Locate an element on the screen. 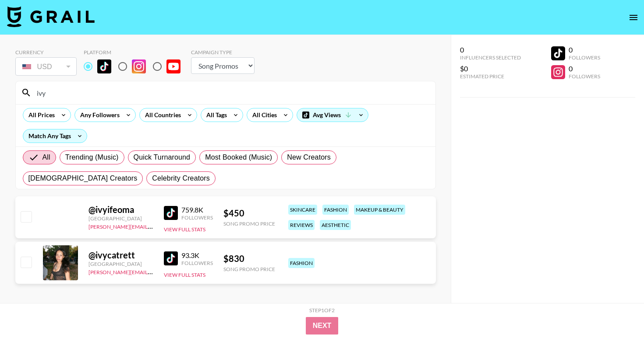 The width and height of the screenshot is (644, 338). div: @ ivyifeoma is located at coordinates (121, 209).